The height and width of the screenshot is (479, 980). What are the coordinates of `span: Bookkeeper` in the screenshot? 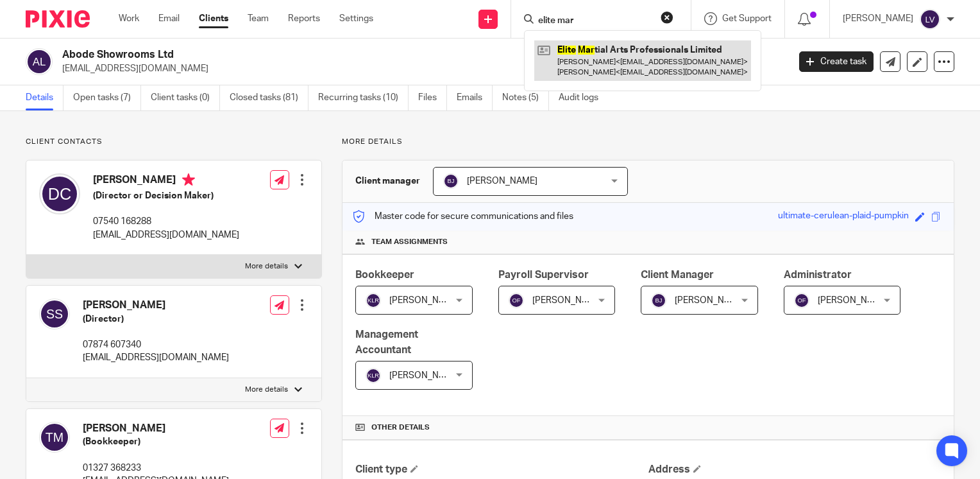 It's located at (385, 275).